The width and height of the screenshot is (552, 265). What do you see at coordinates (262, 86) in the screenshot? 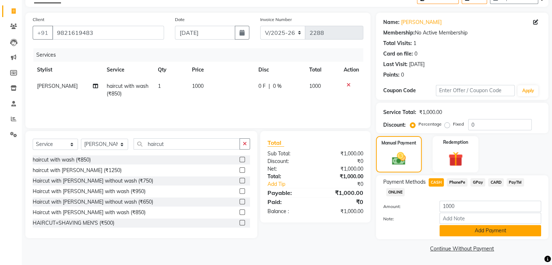
I see `span: 0 F` at bounding box center [262, 86].